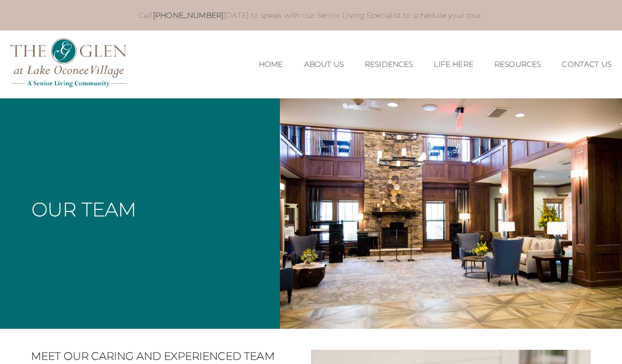  I want to click on h2: Meet Our Caring and Experienced Team, so click(155, 356).